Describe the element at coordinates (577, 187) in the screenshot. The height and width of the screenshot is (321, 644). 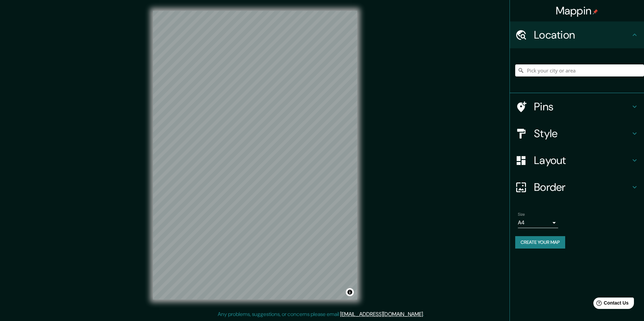
I see `div: Border` at that location.